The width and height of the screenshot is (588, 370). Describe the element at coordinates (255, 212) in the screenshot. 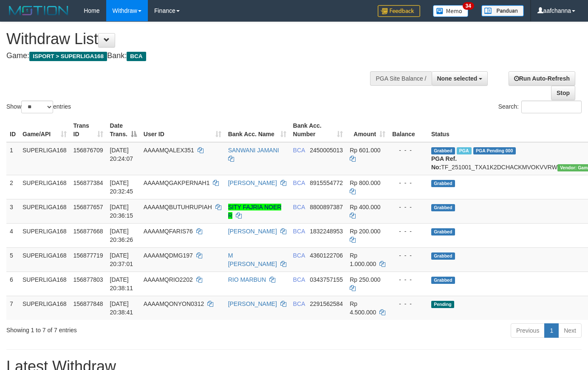

I see `a: SITY FAJRIA NOER R` at that location.